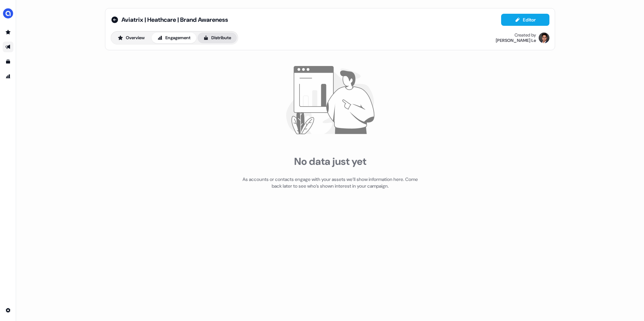 The width and height of the screenshot is (644, 321). What do you see at coordinates (8, 62) in the screenshot?
I see `a: Go to templates` at bounding box center [8, 62].